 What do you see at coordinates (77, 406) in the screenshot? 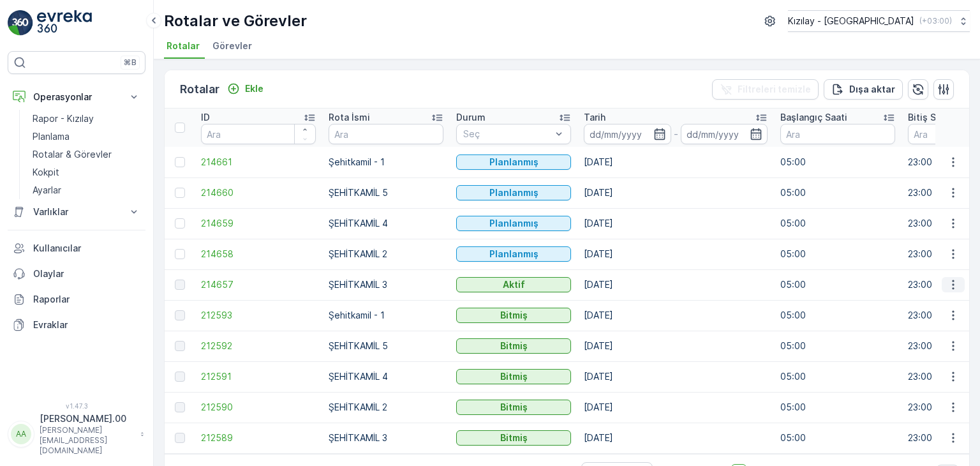
I see `span: v 1.47.3` at bounding box center [77, 406].